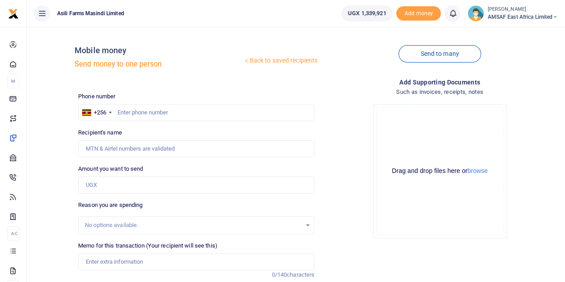 Image resolution: width=565 pixels, height=282 pixels. Describe the element at coordinates (13, 14) in the screenshot. I see `img: logo-small` at that location.